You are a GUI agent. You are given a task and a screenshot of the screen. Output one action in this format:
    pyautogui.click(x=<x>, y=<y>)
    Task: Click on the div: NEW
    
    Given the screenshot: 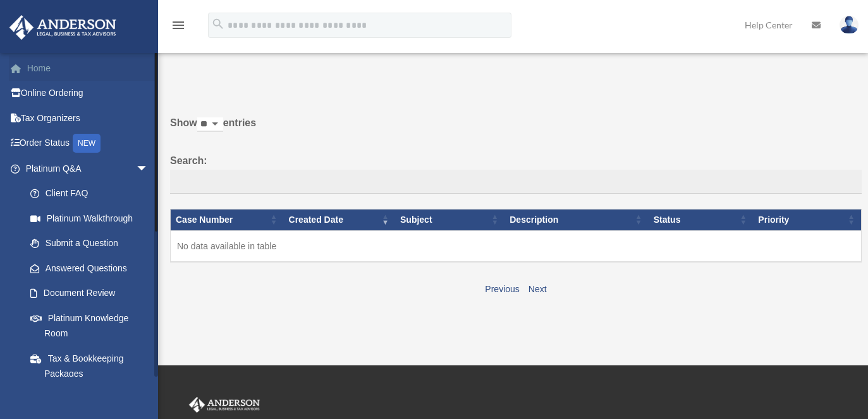 What is the action you would take?
    pyautogui.click(x=86, y=143)
    